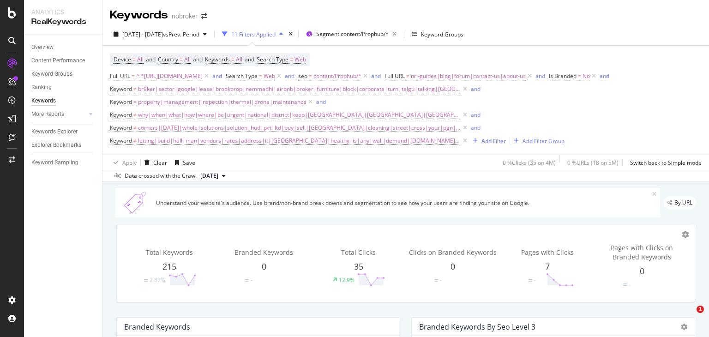 Image resolution: width=709 pixels, height=337 pixels. I want to click on div: arrow-right-arrow-left, so click(204, 16).